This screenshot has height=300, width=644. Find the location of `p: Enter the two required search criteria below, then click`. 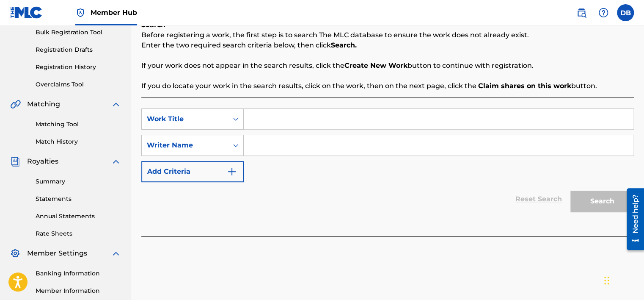

p: Enter the two required search criteria below, then click is located at coordinates (388, 45).